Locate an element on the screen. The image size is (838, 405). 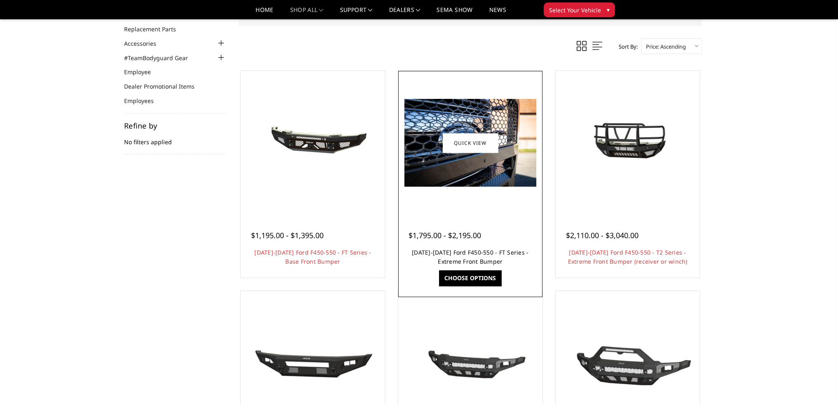
span: $1,195.00 - $1,395.00 is located at coordinates (287, 235).